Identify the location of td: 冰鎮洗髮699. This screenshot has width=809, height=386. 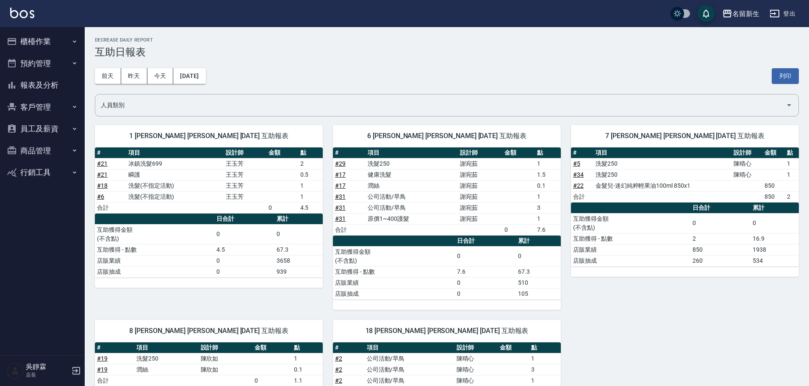
(175, 164).